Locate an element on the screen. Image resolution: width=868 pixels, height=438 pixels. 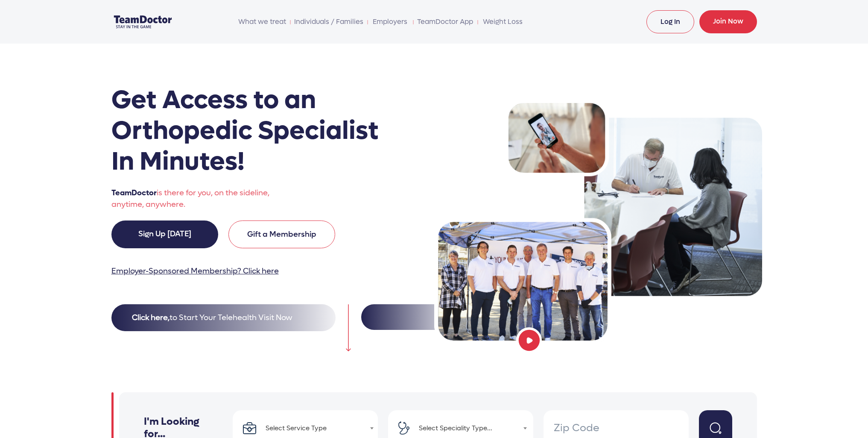
strong: Click here, is located at coordinates (151, 317).